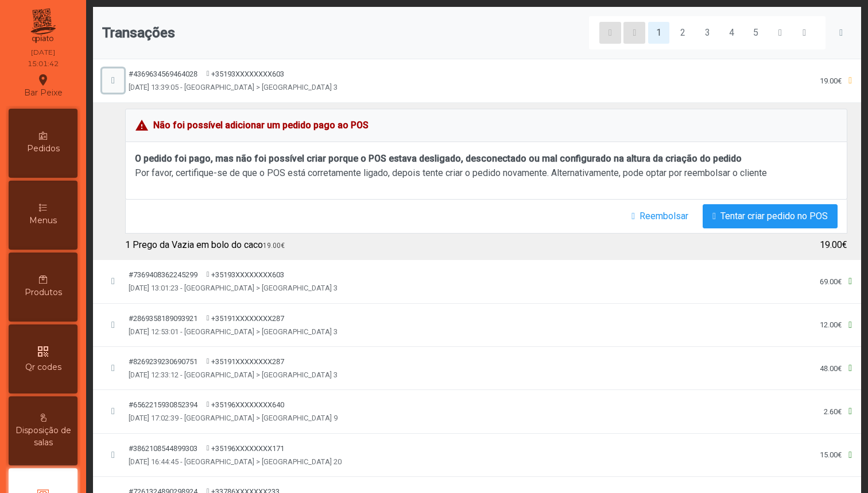 The width and height of the screenshot is (868, 493). Describe the element at coordinates (247, 404) in the screenshot. I see `span: +35196XXXXXXXX640` at that location.